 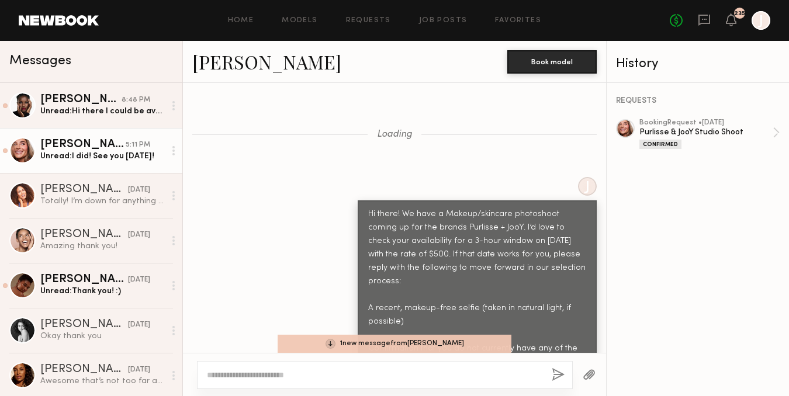 What do you see at coordinates (102, 336) in the screenshot?
I see `div: Okay thank you` at bounding box center [102, 336].